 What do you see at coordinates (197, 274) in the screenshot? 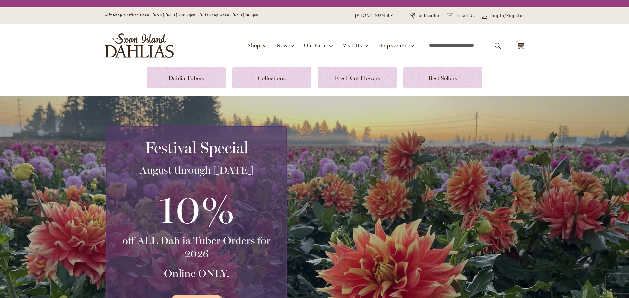
I see `h3: Online ONLY.` at bounding box center [197, 274].